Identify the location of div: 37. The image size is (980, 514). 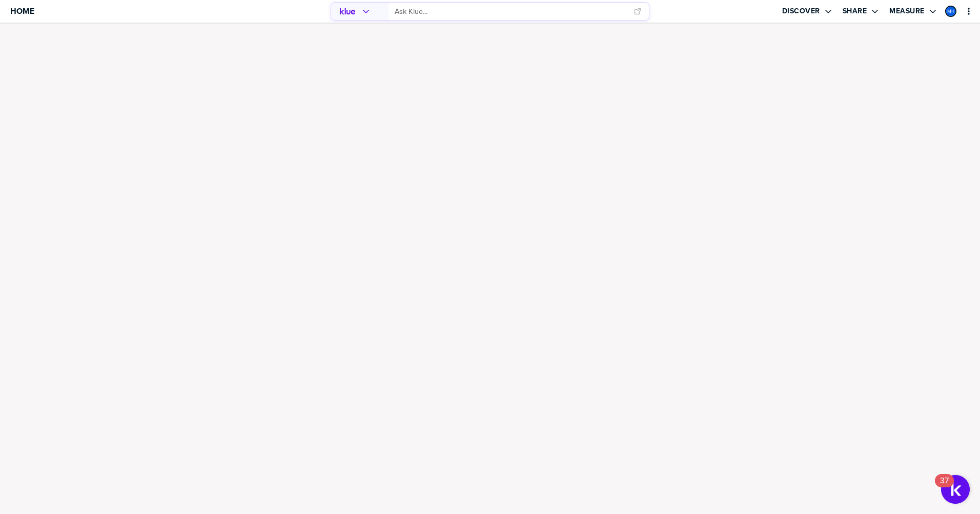
(944, 487).